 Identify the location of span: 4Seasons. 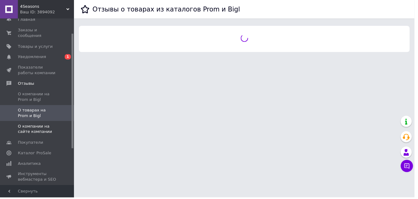
(43, 7).